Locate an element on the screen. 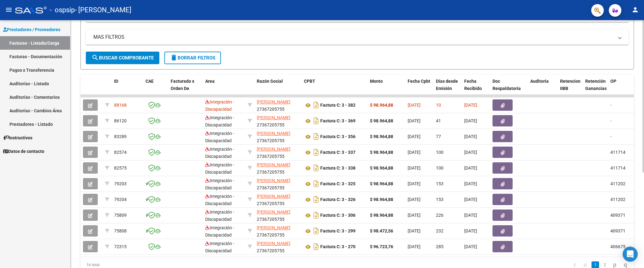  datatable-header-cell: Retención Ganancias is located at coordinates (595, 88).